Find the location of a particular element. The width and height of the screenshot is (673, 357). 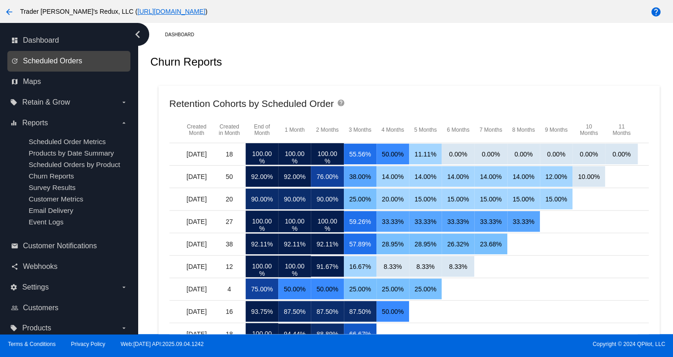

a: dashboard Dashboard is located at coordinates (69, 40).